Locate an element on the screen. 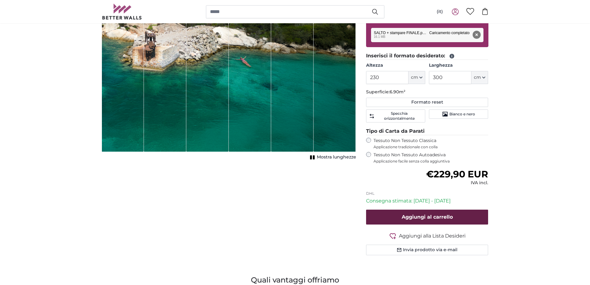 This screenshot has height=285, width=590. label: Altezza is located at coordinates (396, 65).